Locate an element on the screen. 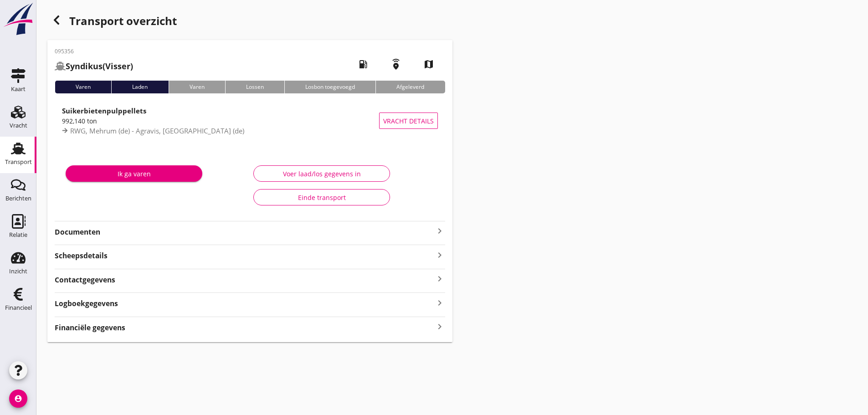  div: Vracht is located at coordinates (18, 125).